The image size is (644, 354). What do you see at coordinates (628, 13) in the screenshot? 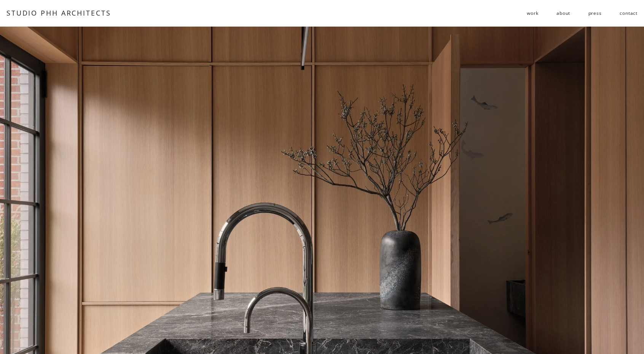
I see `a: contact` at bounding box center [628, 13].